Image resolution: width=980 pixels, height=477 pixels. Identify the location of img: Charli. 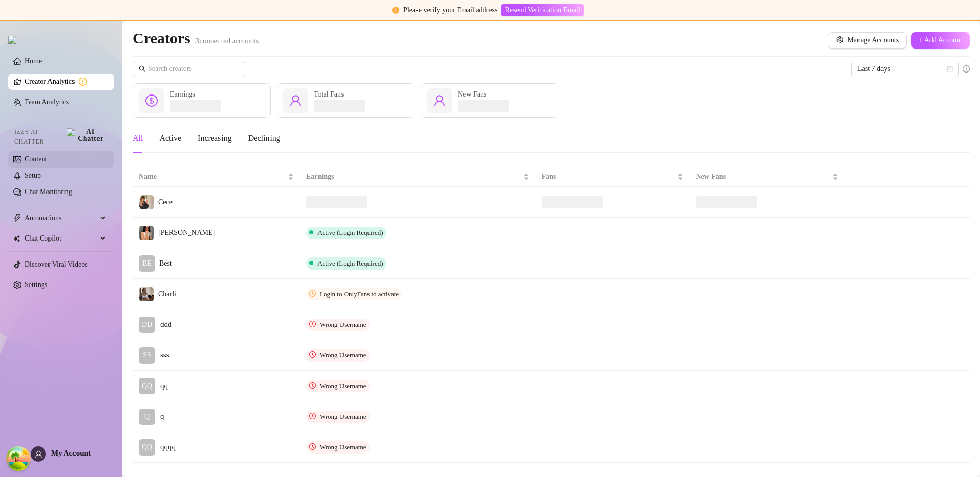
(147, 295).